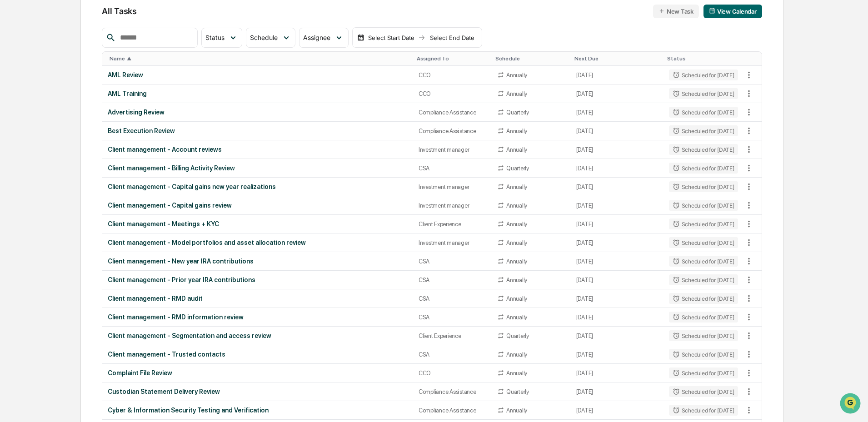 This screenshot has height=422, width=868. I want to click on img: 8933085812038_c878075ebb4cc5468115_72.jpg, so click(27, 78).